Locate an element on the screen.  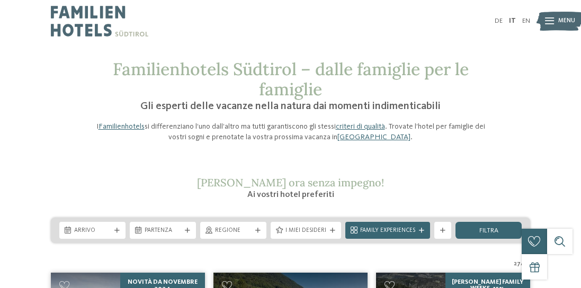
p: I si differenziano l’uno dall’altro ma tutti garantiscono gli stessi . Trovate l’hotel per famigl... is located at coordinates (291, 132).